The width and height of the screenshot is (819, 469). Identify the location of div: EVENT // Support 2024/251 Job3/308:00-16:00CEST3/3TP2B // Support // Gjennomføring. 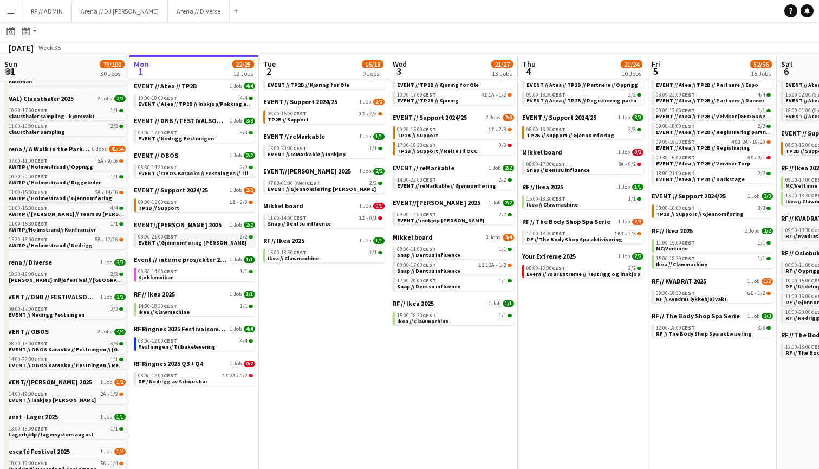
(583, 131).